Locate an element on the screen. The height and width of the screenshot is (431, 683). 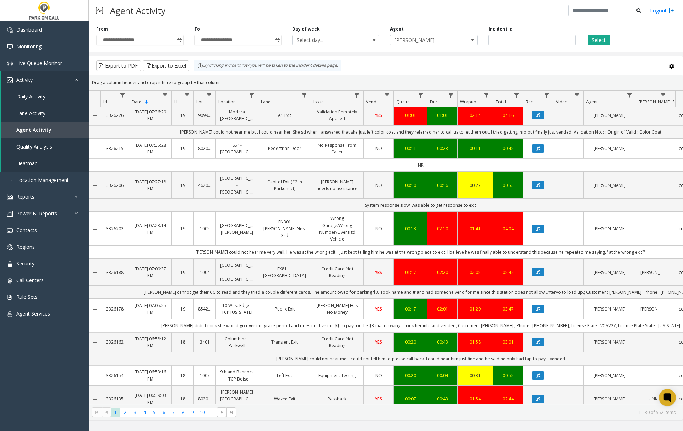
div: Drag a column header and drop it here to group by that column is located at coordinates (386, 82).